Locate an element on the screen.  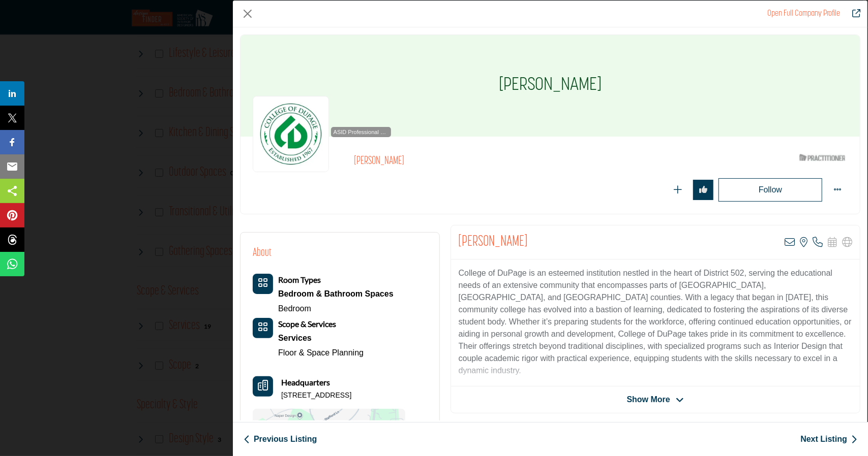
a: Previous Listing is located at coordinates (280, 439).